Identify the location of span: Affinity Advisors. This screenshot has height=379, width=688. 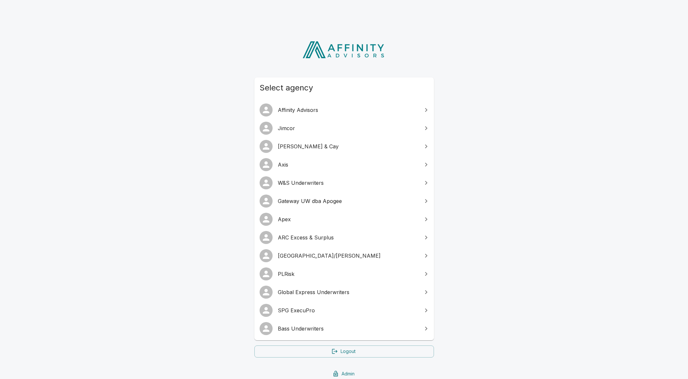
(348, 110).